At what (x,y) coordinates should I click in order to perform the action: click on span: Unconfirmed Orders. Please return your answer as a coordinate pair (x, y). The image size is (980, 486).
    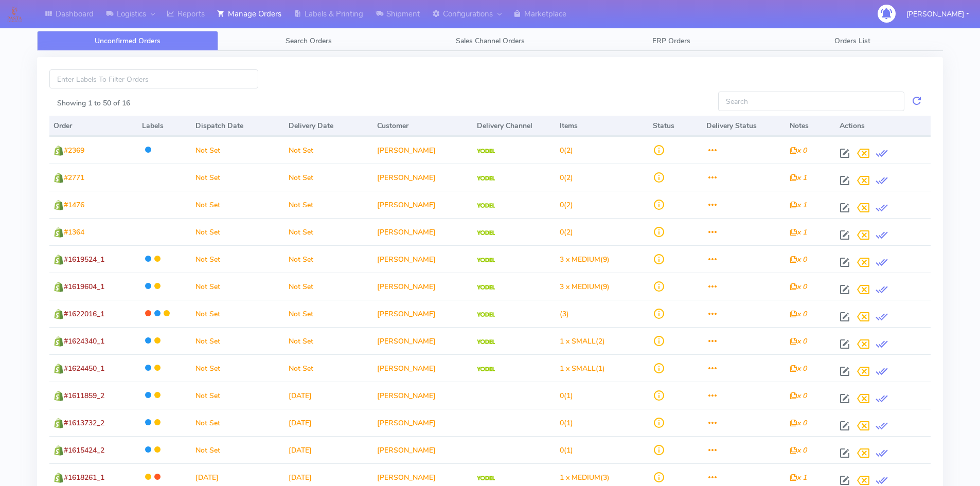
    Looking at the image, I should click on (127, 40).